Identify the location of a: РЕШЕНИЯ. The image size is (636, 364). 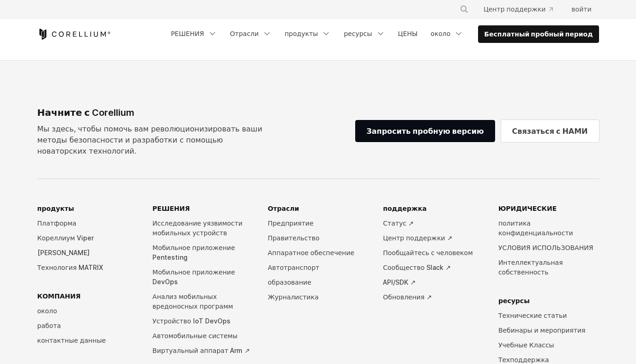
(194, 33).